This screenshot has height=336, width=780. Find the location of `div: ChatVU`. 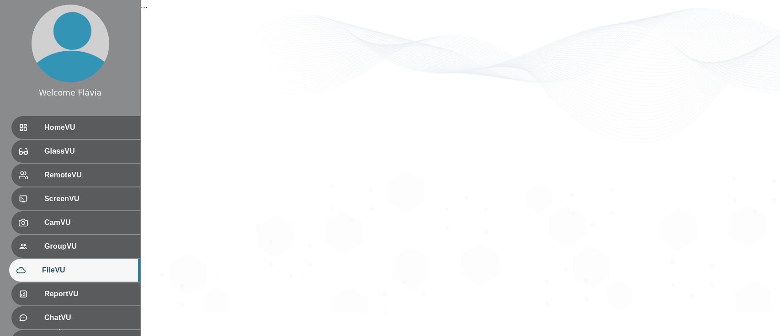

div: ChatVU is located at coordinates (76, 318).